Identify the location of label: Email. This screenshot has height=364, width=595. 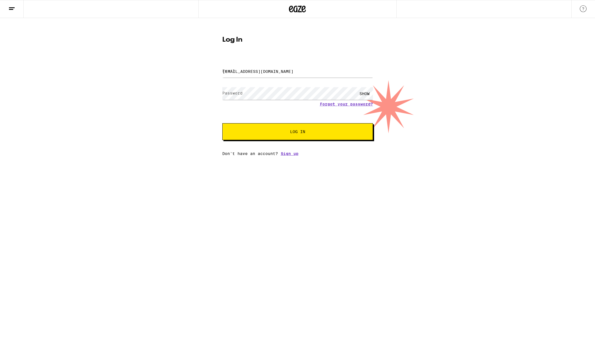
(229, 71).